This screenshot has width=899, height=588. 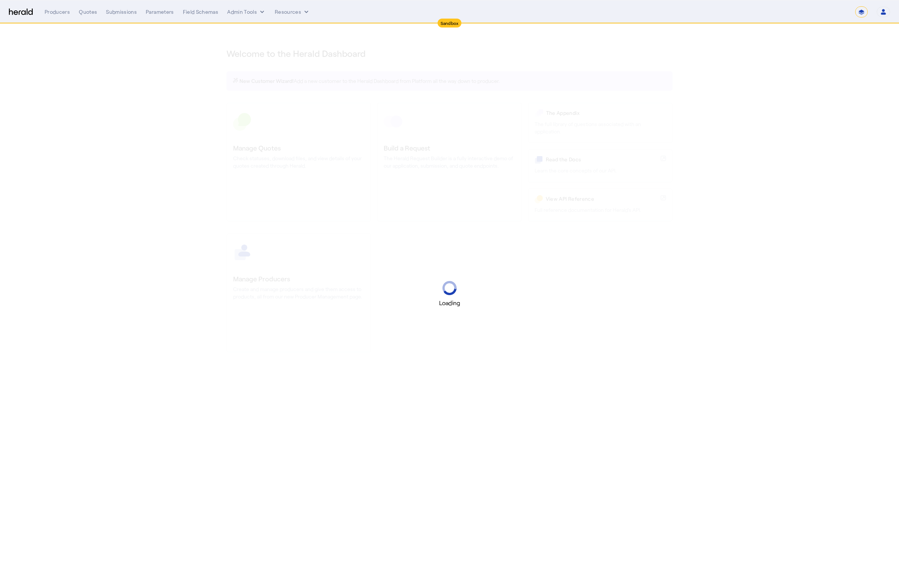 I want to click on div: Sandbox, so click(x=450, y=23).